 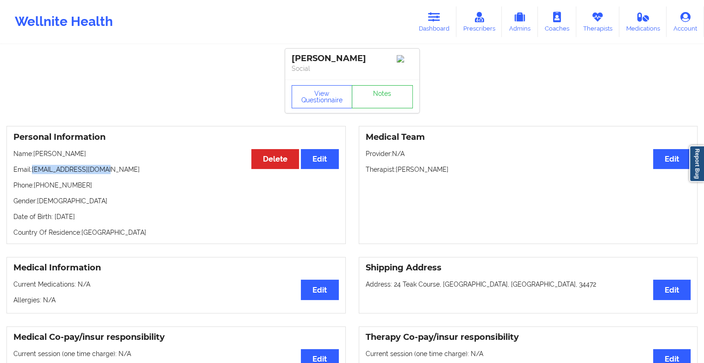 What do you see at coordinates (479, 22) in the screenshot?
I see `a: Prescribers` at bounding box center [479, 22].